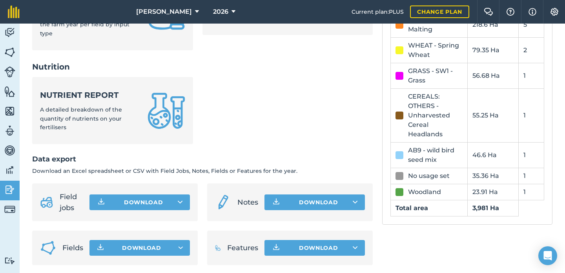 The width and height of the screenshot is (565, 273). I want to click on td: 79.35 Ha, so click(493, 50).